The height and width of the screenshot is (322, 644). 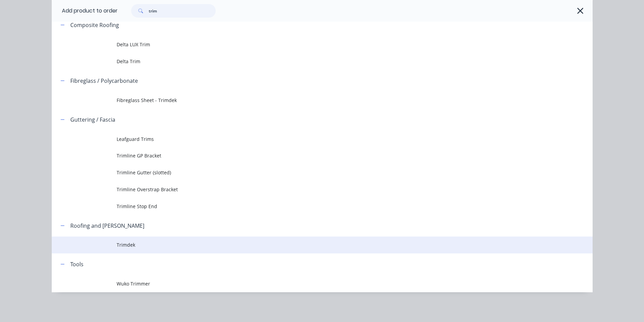 I want to click on input: Search..., so click(x=182, y=11).